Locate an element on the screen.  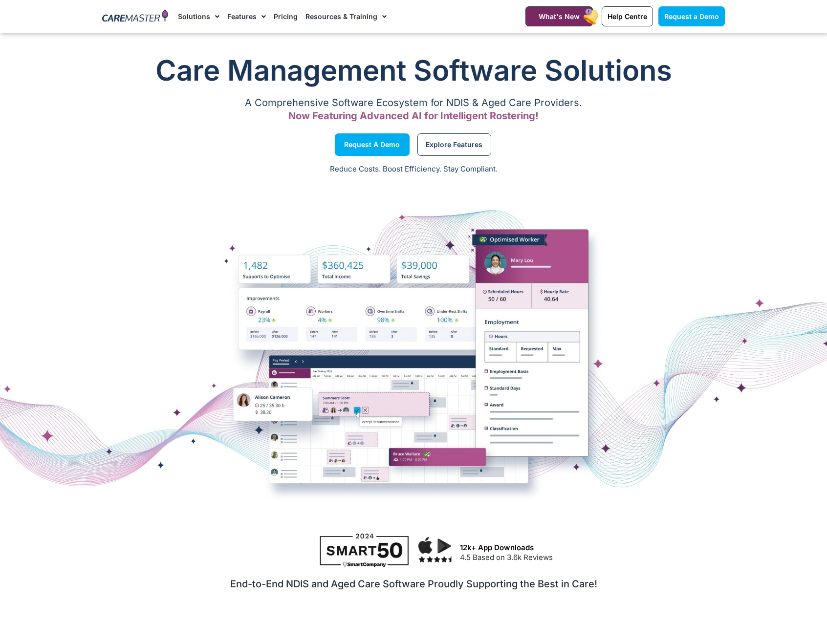
p: A Comprehensive Software Ecosystem for NDIS & Aged Care Providers. is located at coordinates (414, 103).